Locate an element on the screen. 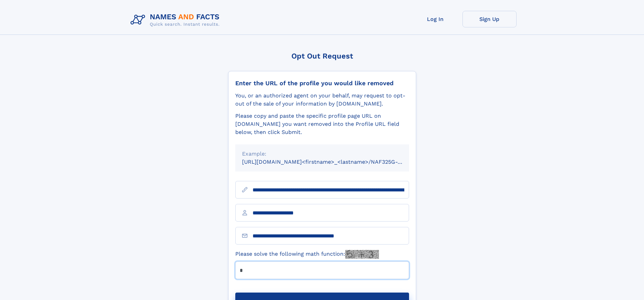  img: Logo Names and Facts is located at coordinates (177, 20).